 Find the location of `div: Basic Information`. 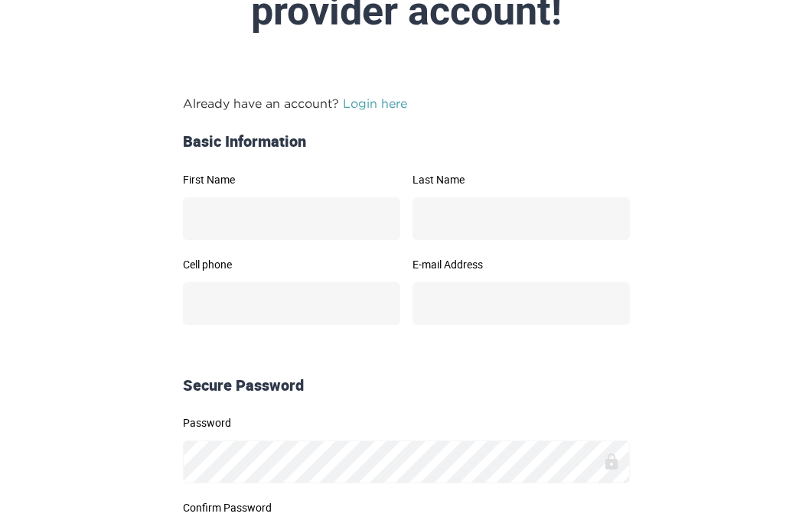

div: Basic Information is located at coordinates (407, 141).